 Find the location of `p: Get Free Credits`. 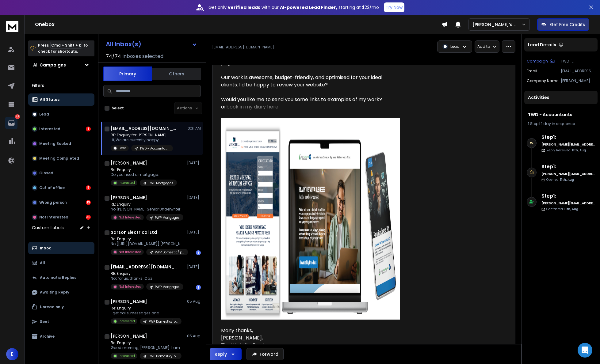

p: Get Free Credits is located at coordinates (568, 25).